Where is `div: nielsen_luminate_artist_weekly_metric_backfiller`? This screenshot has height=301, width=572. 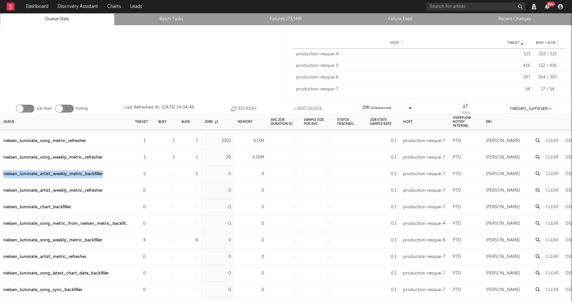
div: nielsen_luminate_artist_weekly_metric_backfiller is located at coordinates (53, 174).